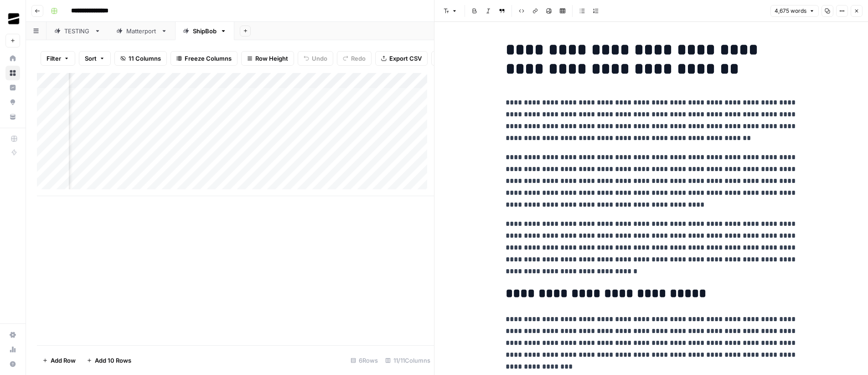 This screenshot has height=375, width=868. What do you see at coordinates (14, 19) in the screenshot?
I see `img: OGM Logo` at bounding box center [14, 19].